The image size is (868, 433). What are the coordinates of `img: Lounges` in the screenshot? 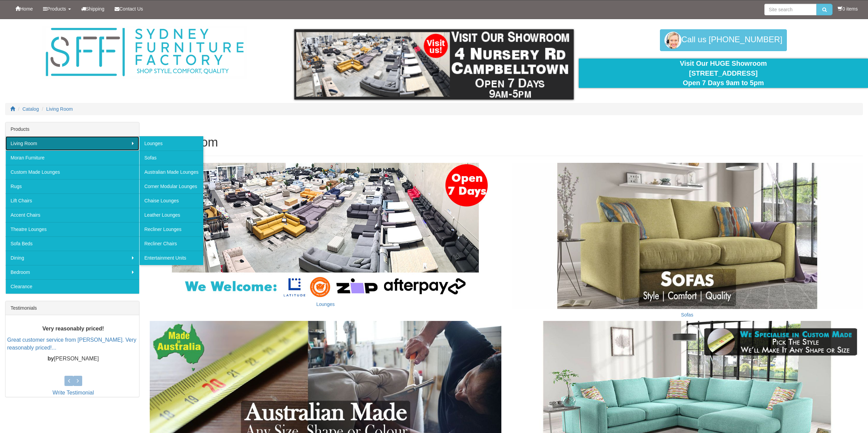 It's located at (326, 231).